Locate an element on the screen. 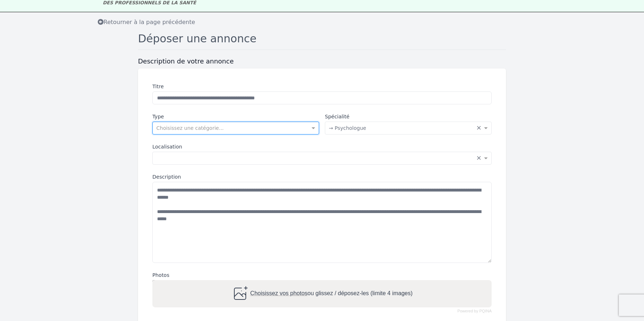 The image size is (644, 321). label: Titre is located at coordinates (322, 86).